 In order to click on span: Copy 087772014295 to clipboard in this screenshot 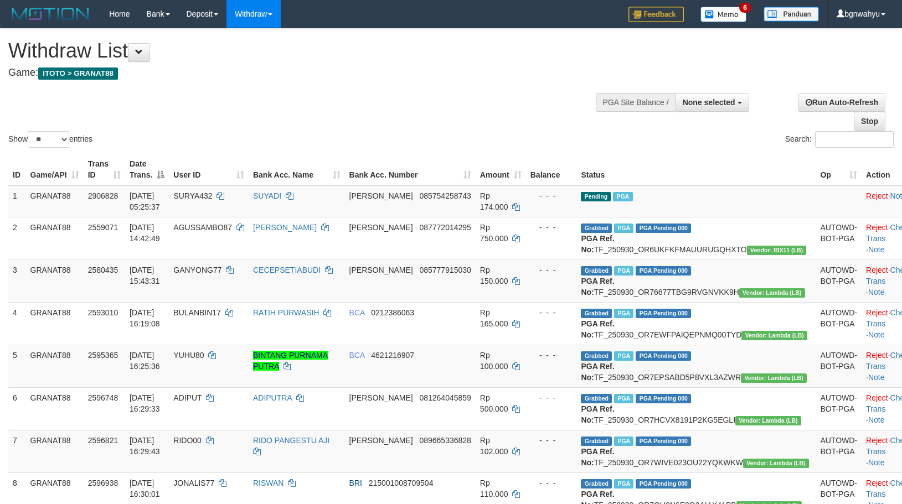, I will do `click(444, 227)`.